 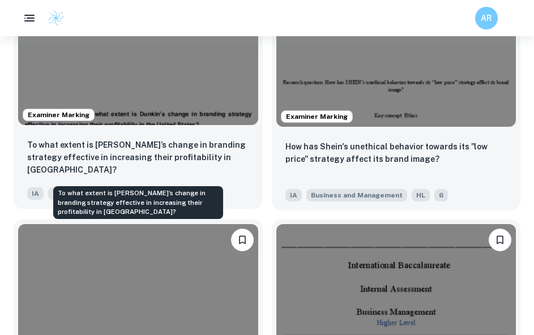 What do you see at coordinates (53, 18) in the screenshot?
I see `a: Clastify logo` at bounding box center [53, 18].